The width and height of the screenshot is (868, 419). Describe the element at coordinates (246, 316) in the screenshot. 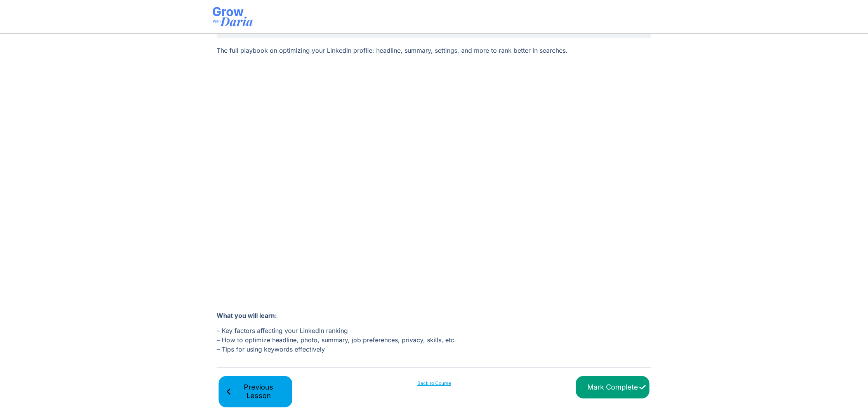

I see `strong: What you will learn:` at that location.